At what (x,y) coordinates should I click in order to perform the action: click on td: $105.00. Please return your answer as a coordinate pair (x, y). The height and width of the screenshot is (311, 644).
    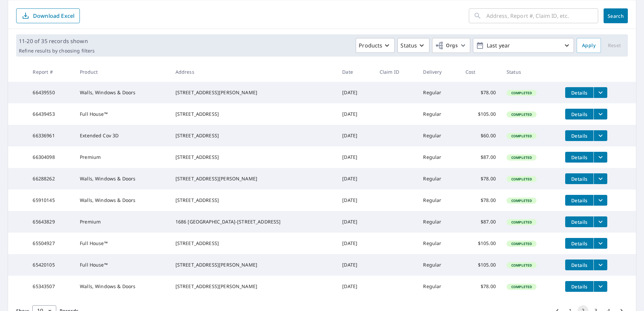
    Looking at the image, I should click on (481, 243).